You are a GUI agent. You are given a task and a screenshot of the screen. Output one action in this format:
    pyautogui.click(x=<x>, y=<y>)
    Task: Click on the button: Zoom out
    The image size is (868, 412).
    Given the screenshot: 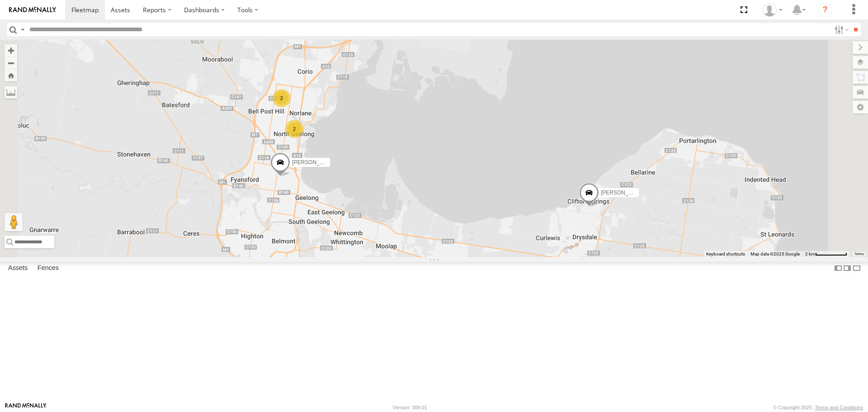 What is the action you would take?
    pyautogui.click(x=11, y=63)
    